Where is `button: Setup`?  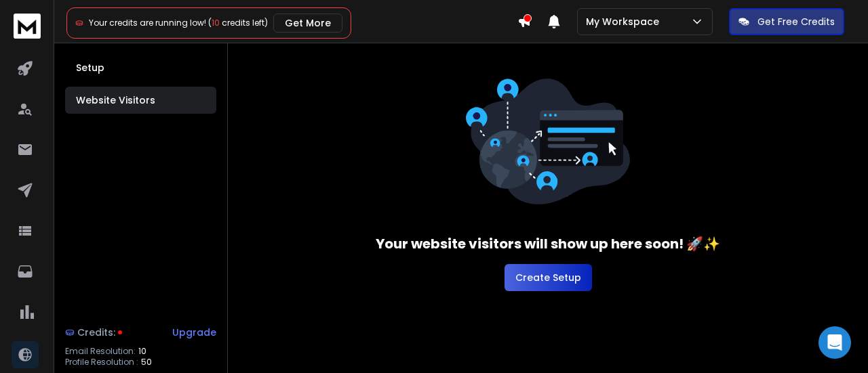 button: Setup is located at coordinates (140, 68).